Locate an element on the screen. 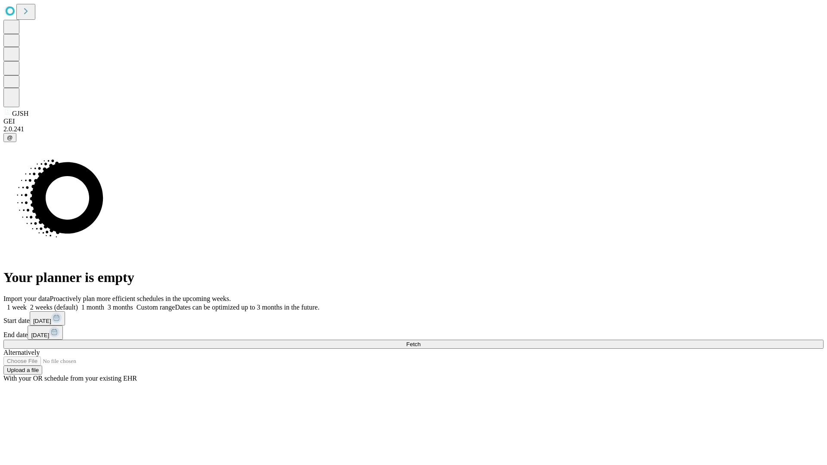 This screenshot has width=827, height=465. span: Proactively plan more efficient schedules in the upcoming weeks. is located at coordinates (140, 299).